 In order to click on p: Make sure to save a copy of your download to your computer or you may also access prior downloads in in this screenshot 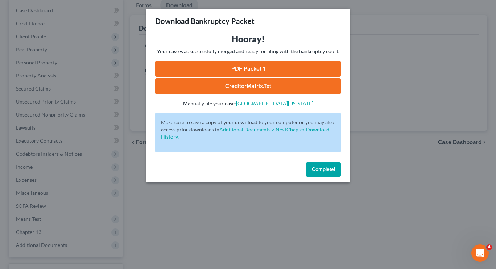, I will do `click(248, 130)`.